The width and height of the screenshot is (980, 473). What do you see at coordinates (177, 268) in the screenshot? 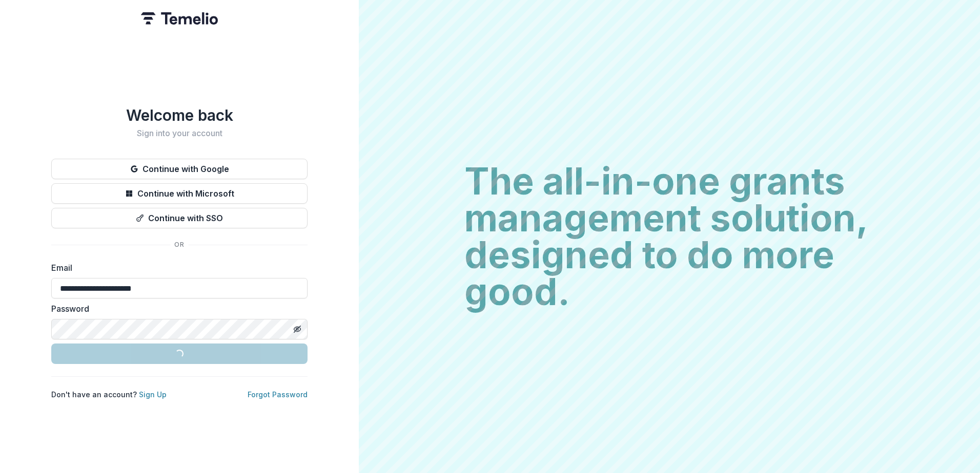
I see `label: Email` at bounding box center [177, 268].